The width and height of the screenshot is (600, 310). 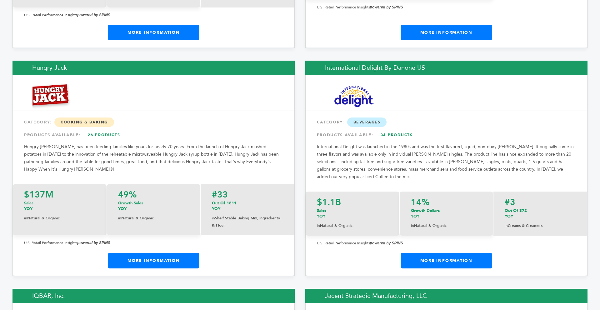 I want to click on p: 49%, so click(x=153, y=195).